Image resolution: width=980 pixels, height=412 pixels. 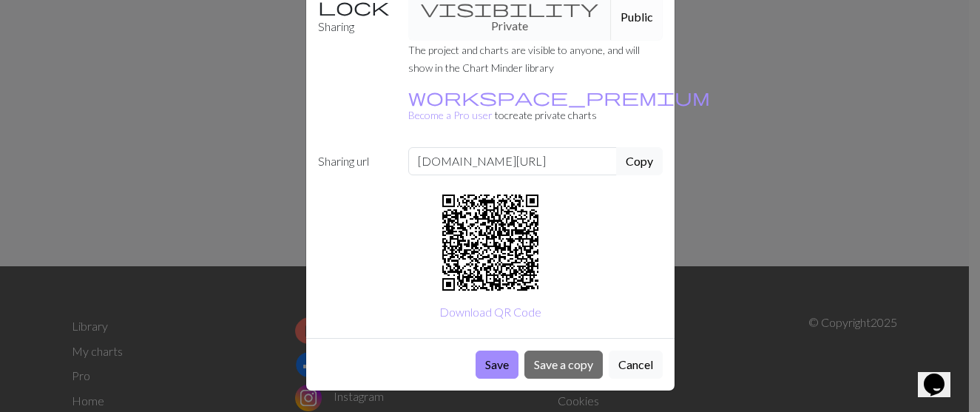 What do you see at coordinates (523, 58) in the screenshot?
I see `small: The project and charts are visible to anyone, and will show in the Chart Minder library` at bounding box center [523, 58].